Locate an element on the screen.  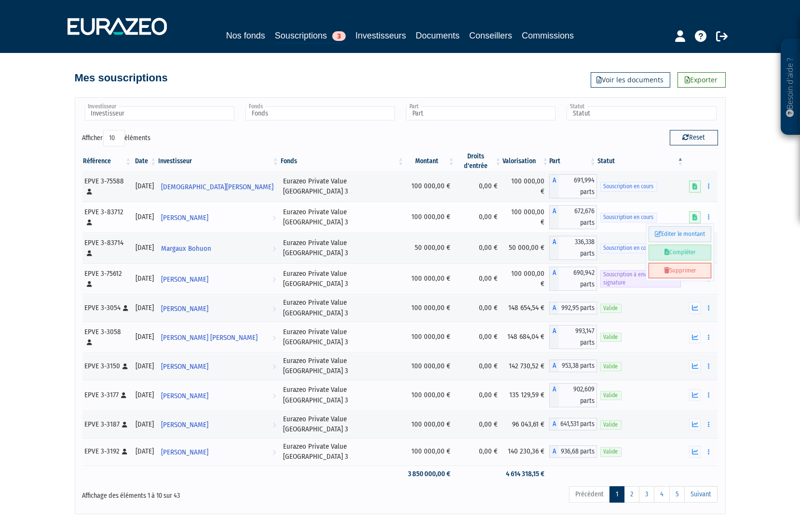
a: Commissions is located at coordinates (547, 36).